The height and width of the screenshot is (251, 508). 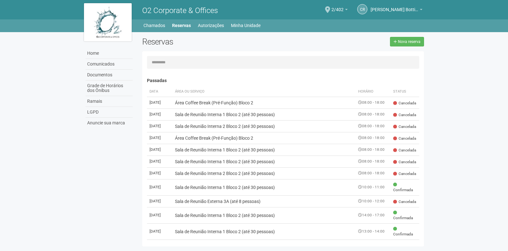 What do you see at coordinates (373, 187) in the screenshot?
I see `td: 10:00 - 11:00` at bounding box center [373, 187].